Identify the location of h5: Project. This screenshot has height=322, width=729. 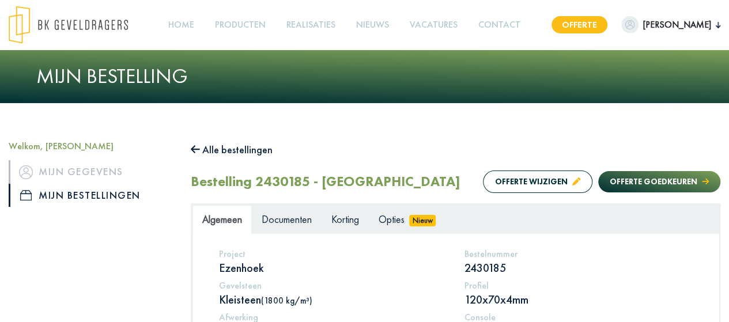
(333, 254).